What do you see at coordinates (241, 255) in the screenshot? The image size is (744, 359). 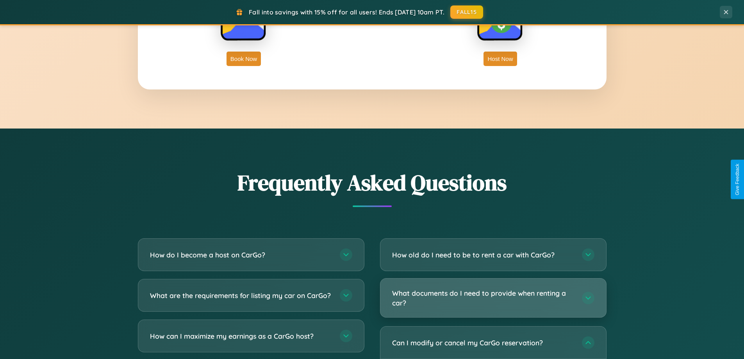 I see `h3: How do I become a host on CarGo?` at bounding box center [241, 255].